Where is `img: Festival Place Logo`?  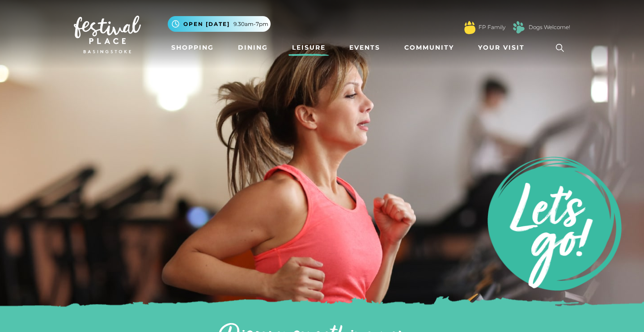 img: Festival Place Logo is located at coordinates (107, 35).